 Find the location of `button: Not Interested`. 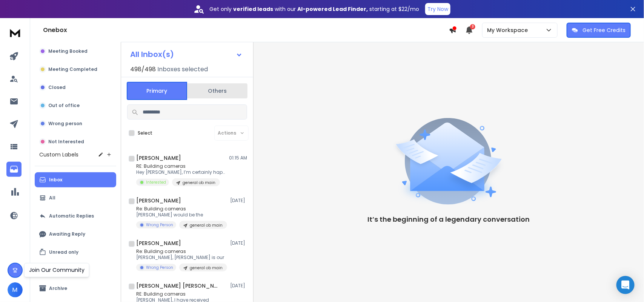

button: Not Interested is located at coordinates (75, 142).